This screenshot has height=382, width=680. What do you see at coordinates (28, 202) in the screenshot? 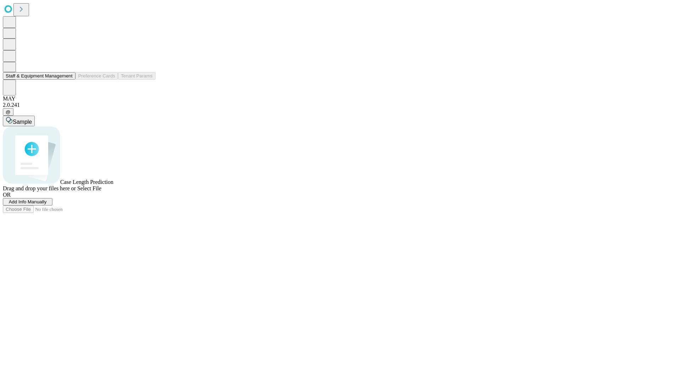
I see `span: Add Info Manually` at bounding box center [28, 202].